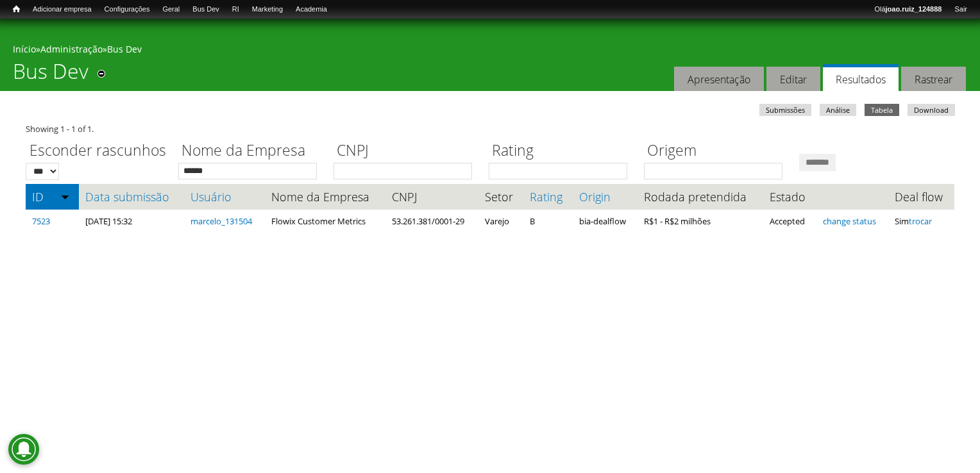  Describe the element at coordinates (127, 10) in the screenshot. I see `a: Configurações` at that location.